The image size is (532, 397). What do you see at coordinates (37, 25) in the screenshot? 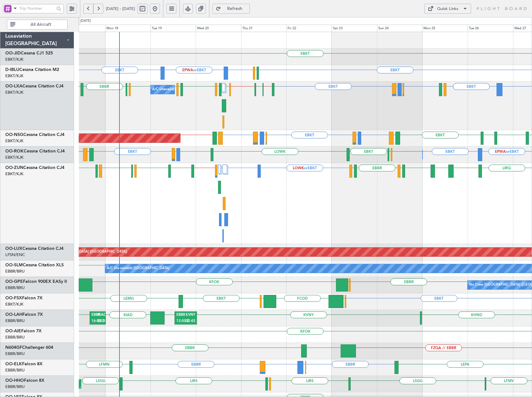
I see `button: All Aircraft` at bounding box center [37, 25].